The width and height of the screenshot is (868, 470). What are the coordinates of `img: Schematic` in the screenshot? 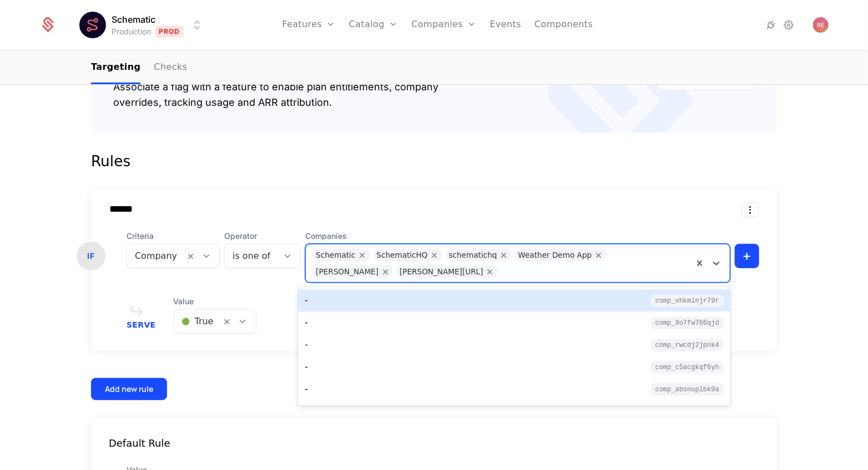 It's located at (92, 25).